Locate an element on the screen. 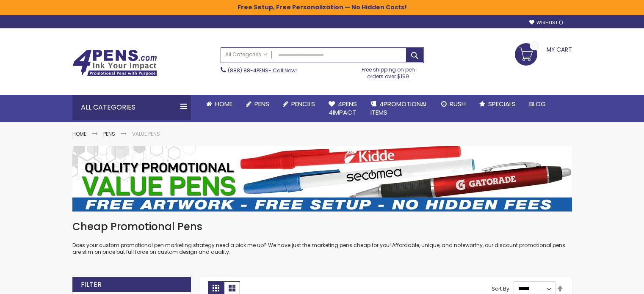 Image resolution: width=644 pixels, height=294 pixels. a: Wishlist is located at coordinates (546, 22).